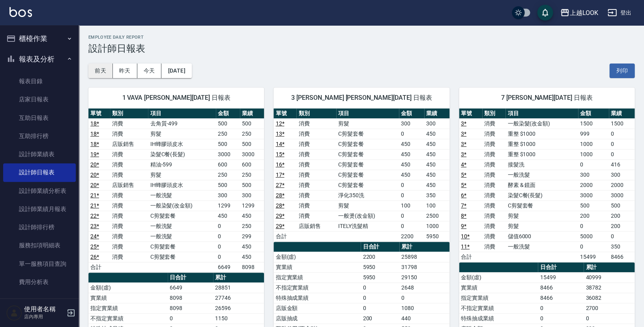 This screenshot has width=644, height=327. Describe the element at coordinates (239, 288) in the screenshot. I see `td: 28851` at that location.